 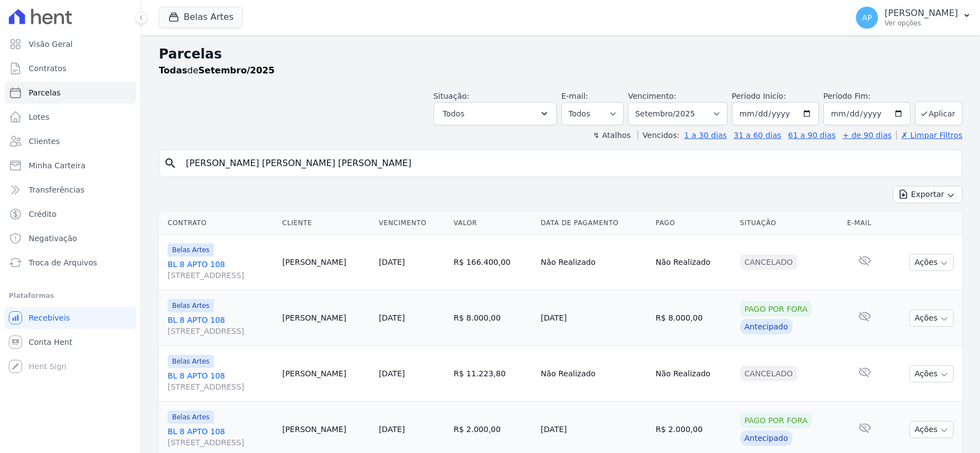 I want to click on th: Situação, so click(x=789, y=223).